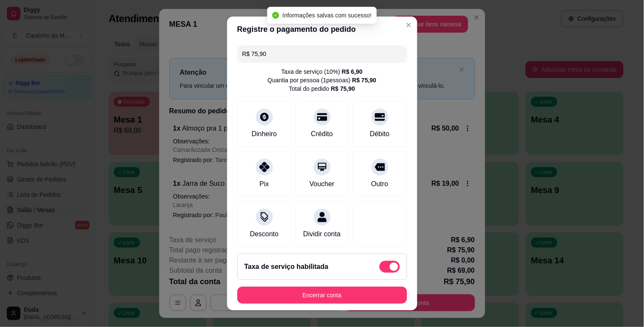 Image resolution: width=644 pixels, height=327 pixels. Describe the element at coordinates (264, 234) in the screenshot. I see `div: Desconto` at that location.